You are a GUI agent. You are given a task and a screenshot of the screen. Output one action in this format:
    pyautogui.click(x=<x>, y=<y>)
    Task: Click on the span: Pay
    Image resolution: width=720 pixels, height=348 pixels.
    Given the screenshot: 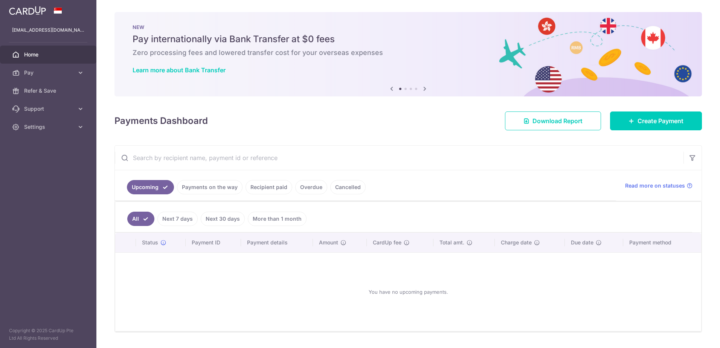 What is the action you would take?
    pyautogui.click(x=49, y=73)
    